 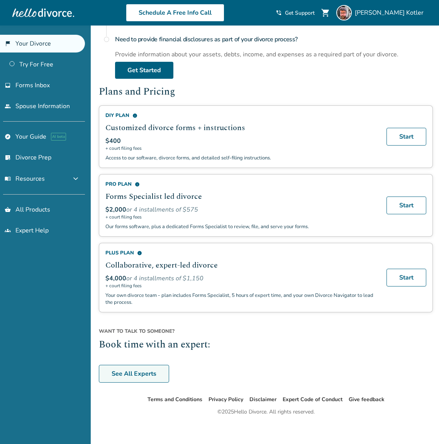 I want to click on img: Ryan K., so click(x=344, y=13).